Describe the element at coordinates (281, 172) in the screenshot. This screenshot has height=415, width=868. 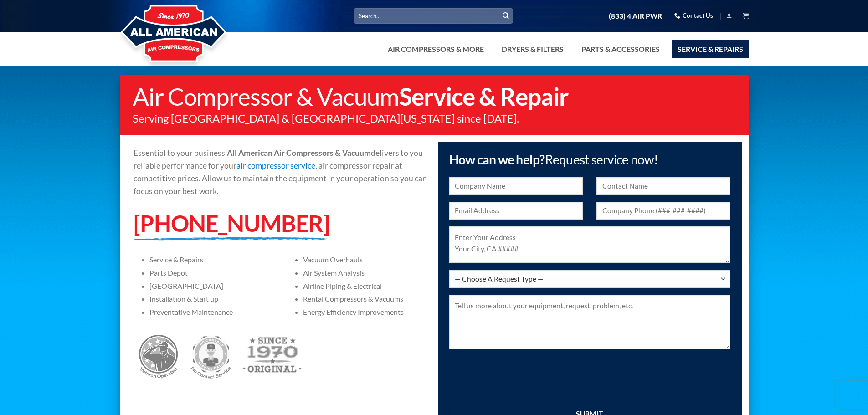
I see `span: Essential to your business, delivers to you reliable performance for your , air compressor repair...` at that location.